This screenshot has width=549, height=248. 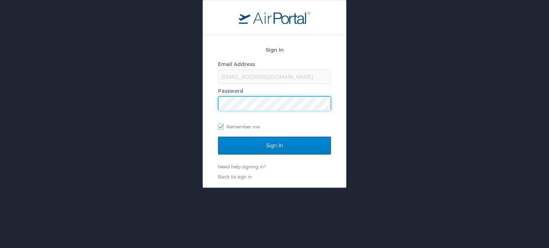 I want to click on input: Sign In, so click(x=274, y=146).